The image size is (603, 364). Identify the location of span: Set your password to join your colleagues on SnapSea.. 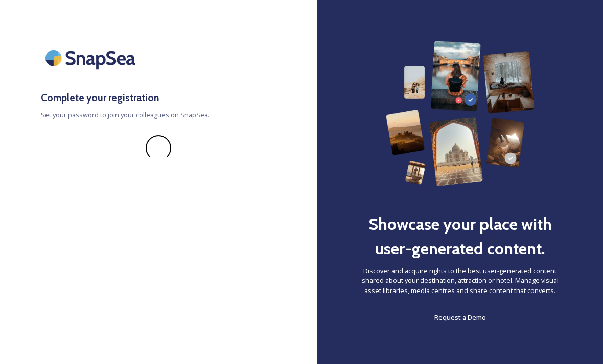
(158, 115).